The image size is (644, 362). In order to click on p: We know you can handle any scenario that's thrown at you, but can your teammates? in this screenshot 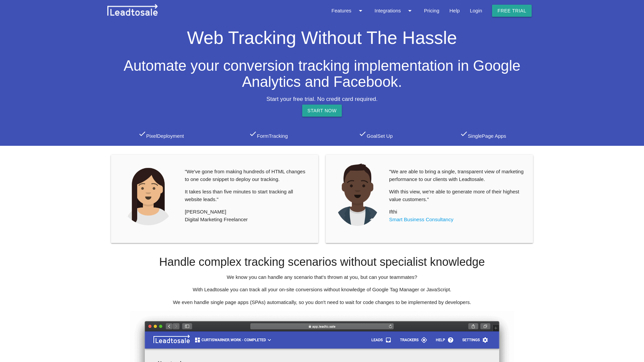, I will do `click(322, 278)`.